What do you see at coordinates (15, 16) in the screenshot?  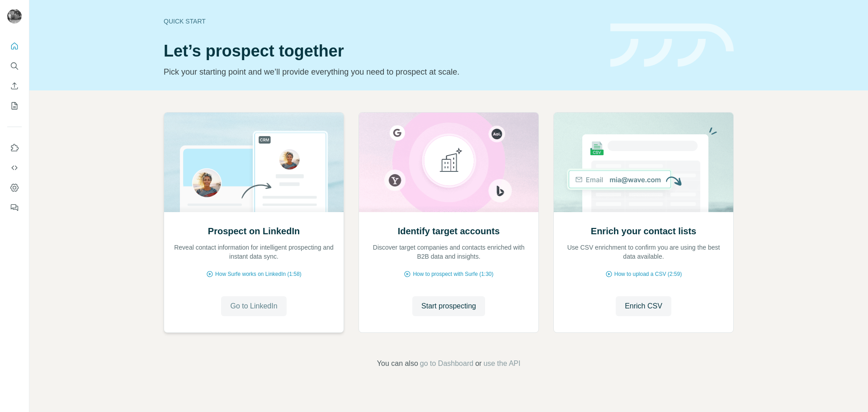 I see `img: Avatar` at bounding box center [15, 16].